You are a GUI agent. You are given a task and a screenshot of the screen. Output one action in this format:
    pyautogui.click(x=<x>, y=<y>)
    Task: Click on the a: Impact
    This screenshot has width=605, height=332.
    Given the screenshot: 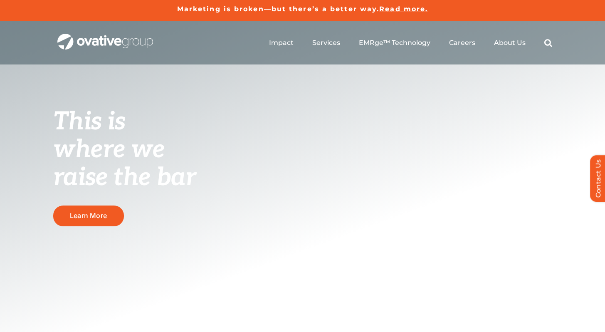 What is the action you would take?
    pyautogui.click(x=281, y=43)
    